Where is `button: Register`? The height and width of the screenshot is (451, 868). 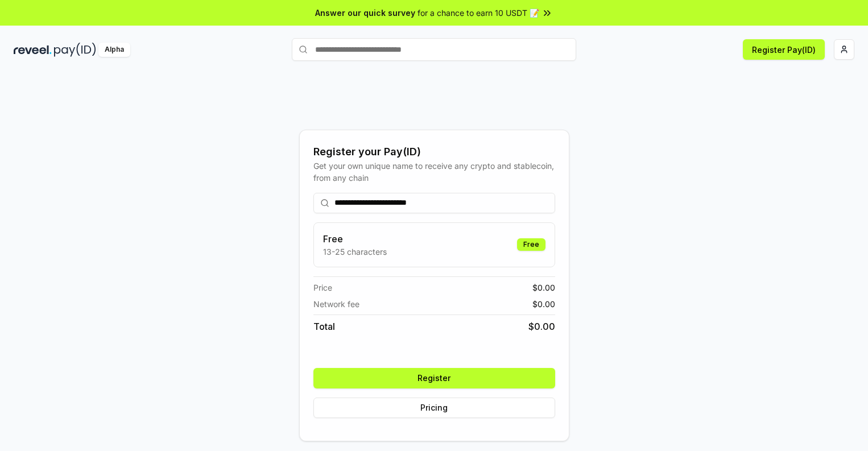 button: Register is located at coordinates (434, 378).